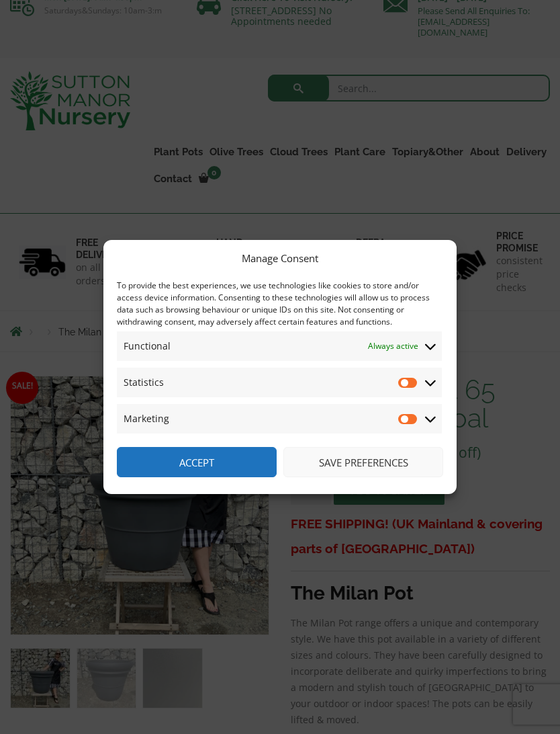 This screenshot has height=734, width=560. Describe the element at coordinates (280, 304) in the screenshot. I see `div: To provide the best experiences, we use technologies like cookies to store and/or access device i...` at that location.